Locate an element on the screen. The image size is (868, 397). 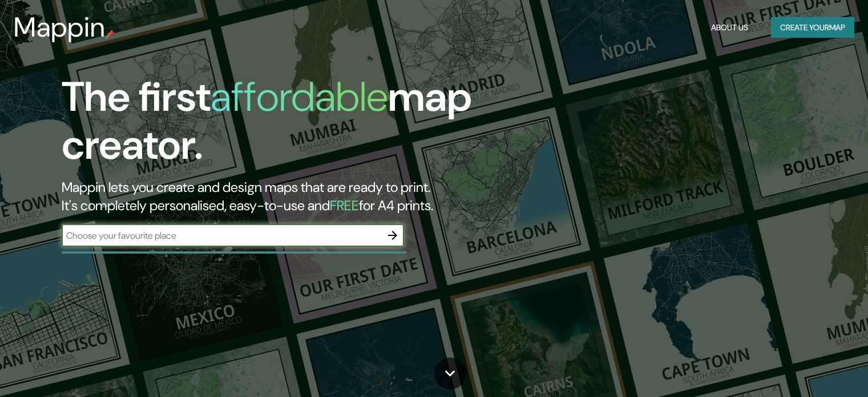
h2: Mappin lets you create and design maps that are ready to print. It's completely personalised, eas... is located at coordinates (279, 196).